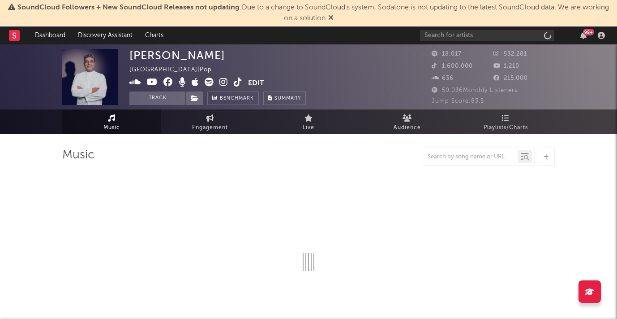 The height and width of the screenshot is (319, 617). I want to click on button: Edit, so click(256, 83).